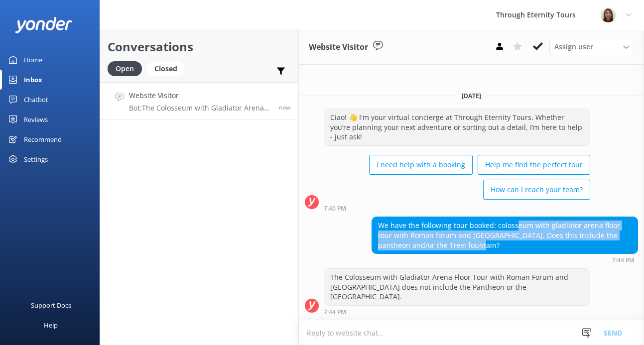 This screenshot has height=345, width=644. I want to click on a: Website VisitorBot:The Colosseum with Gladiator Arena Floor Tour with Roman Forum and [GEOGRAPHIC..., so click(199, 100).